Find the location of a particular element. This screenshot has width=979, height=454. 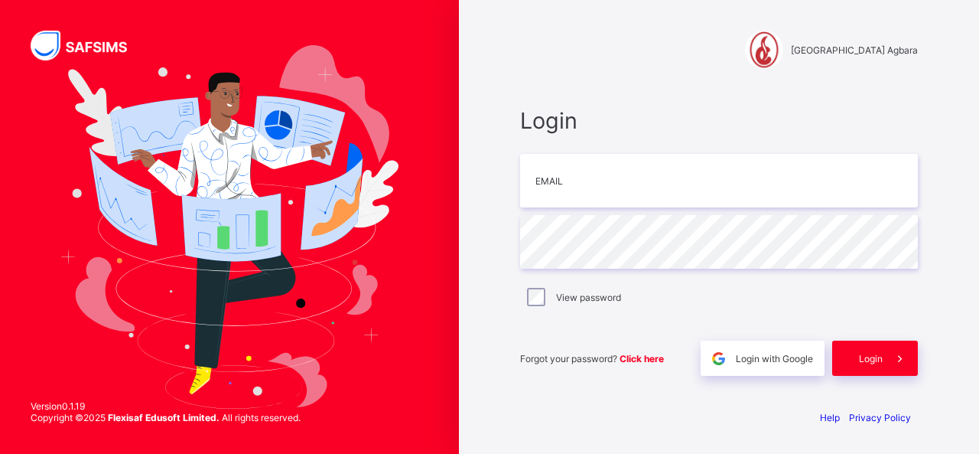

a: Click here is located at coordinates (642, 358).